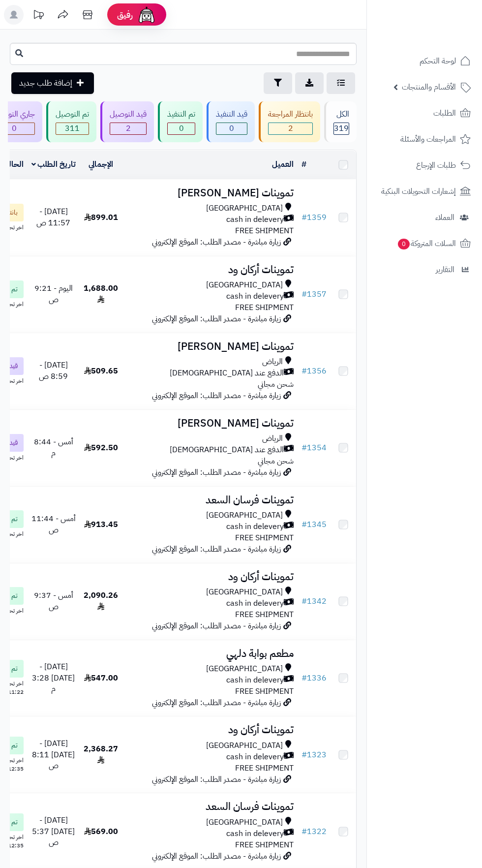  What do you see at coordinates (146, 15) in the screenshot?
I see `img: ai-face.png` at bounding box center [146, 15].